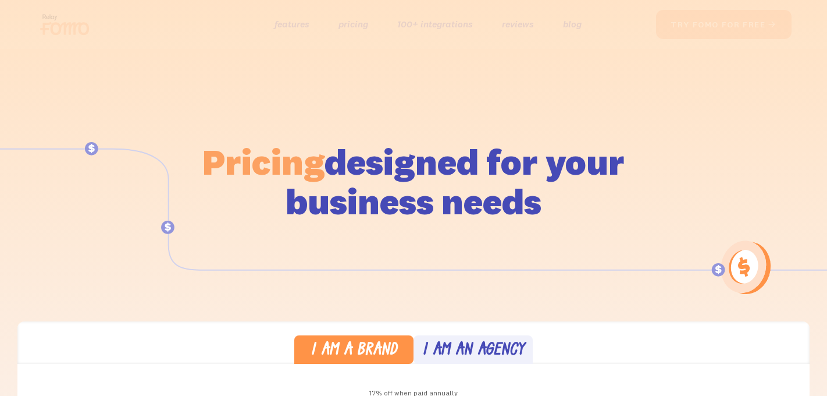  I want to click on a: blog, so click(572, 24).